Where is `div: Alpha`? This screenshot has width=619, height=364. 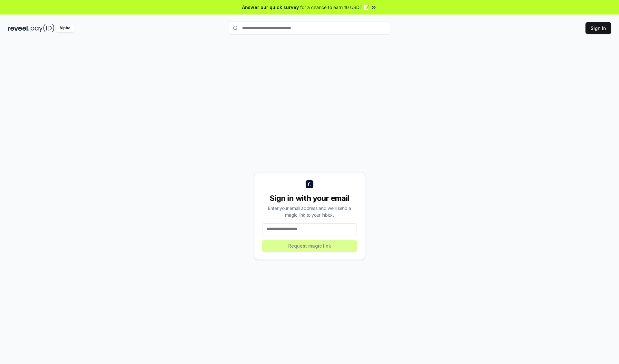
div: Alpha is located at coordinates (65, 28).